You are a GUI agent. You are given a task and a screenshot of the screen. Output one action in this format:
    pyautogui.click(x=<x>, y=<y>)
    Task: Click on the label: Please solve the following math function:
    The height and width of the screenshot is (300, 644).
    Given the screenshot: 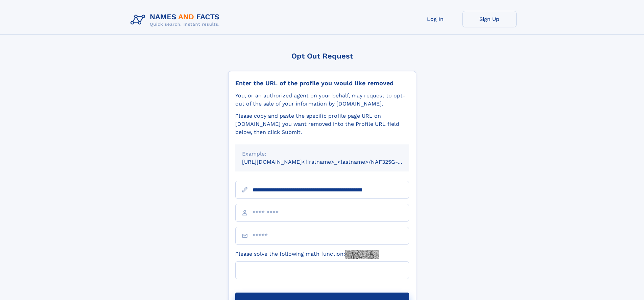 What is the action you would take?
    pyautogui.click(x=307, y=255)
    